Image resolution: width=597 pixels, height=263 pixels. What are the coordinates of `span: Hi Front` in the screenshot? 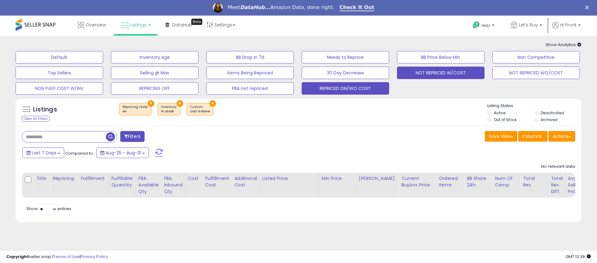 It's located at (568, 25).